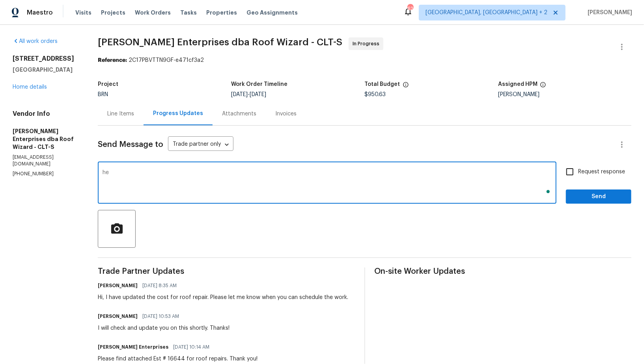  What do you see at coordinates (178, 113) in the screenshot?
I see `div: Progress Updates` at bounding box center [178, 113].